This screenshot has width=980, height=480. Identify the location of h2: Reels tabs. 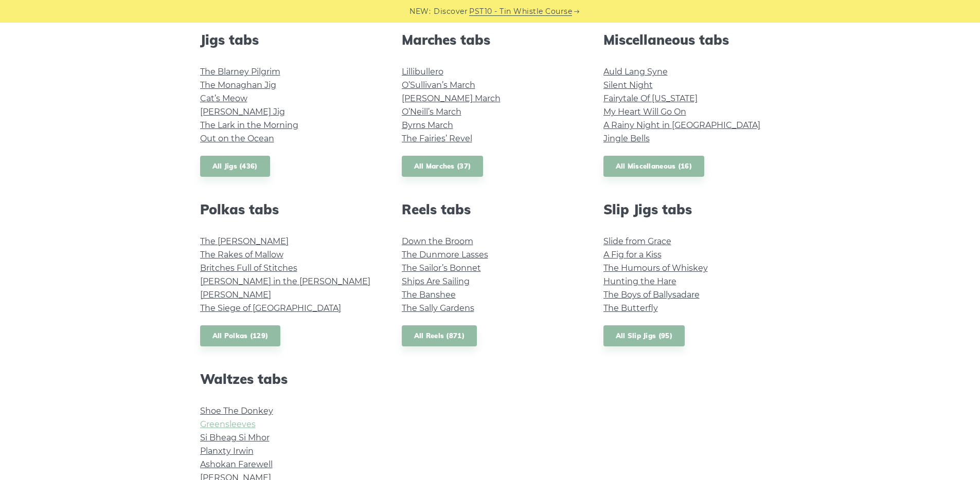
(490, 209).